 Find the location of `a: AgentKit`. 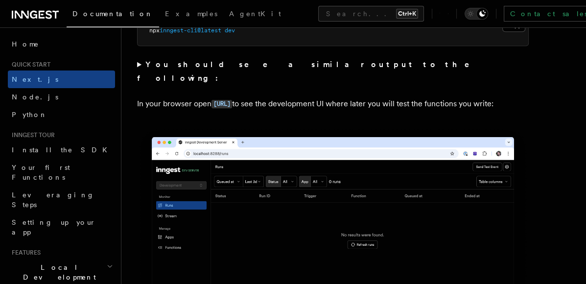

a: AgentKit is located at coordinates (255, 15).